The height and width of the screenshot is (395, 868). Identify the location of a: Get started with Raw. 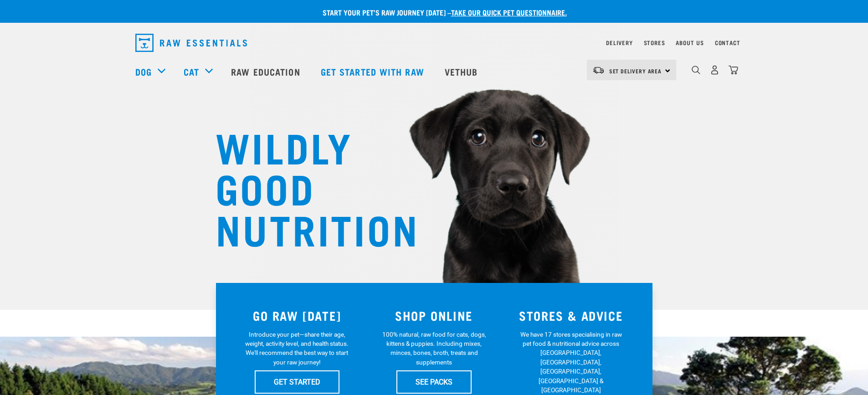
(374, 72).